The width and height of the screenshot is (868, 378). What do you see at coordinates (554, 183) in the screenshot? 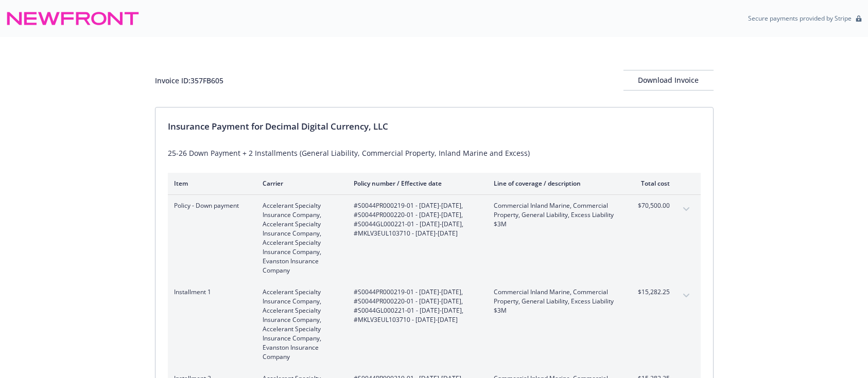
I see `div: Line of coverage / description` at bounding box center [554, 183].